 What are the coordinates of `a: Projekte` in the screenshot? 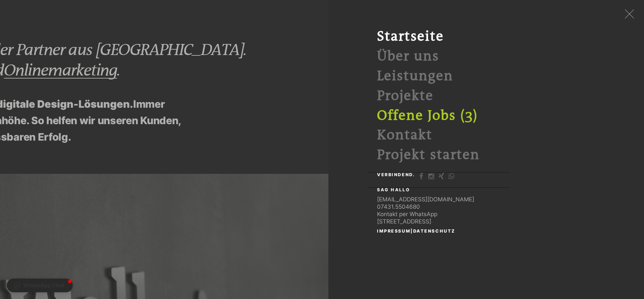 It's located at (405, 96).